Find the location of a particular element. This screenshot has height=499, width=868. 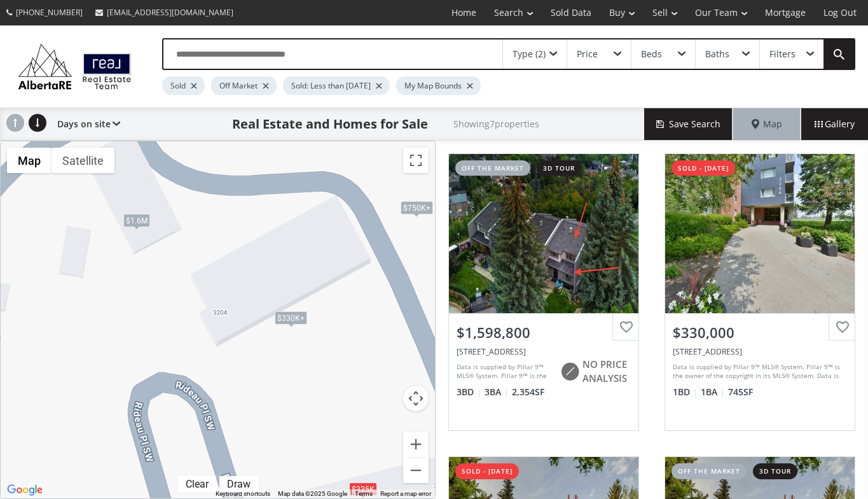

span: Map data ©2025 Google is located at coordinates (312, 493).